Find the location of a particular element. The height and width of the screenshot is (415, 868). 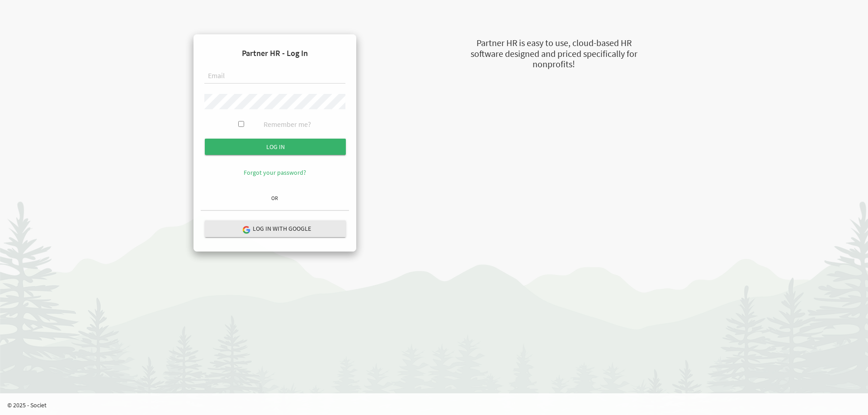

div: Partner HR is easy to use, cloud-based HR is located at coordinates (554, 43).